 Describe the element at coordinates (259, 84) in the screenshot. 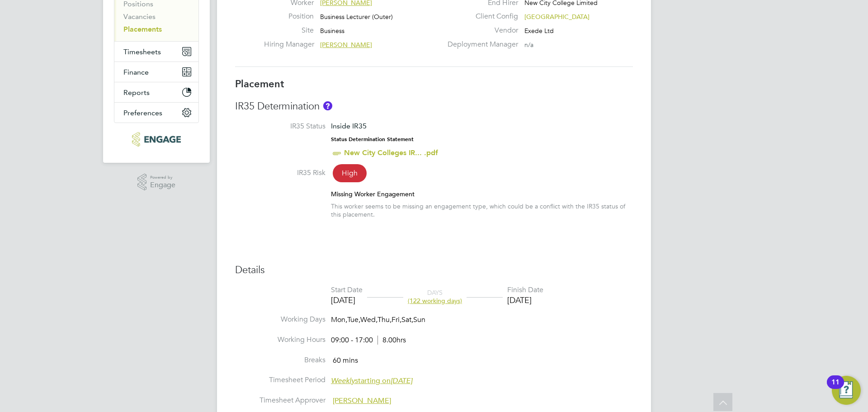

I see `b: Placement` at that location.